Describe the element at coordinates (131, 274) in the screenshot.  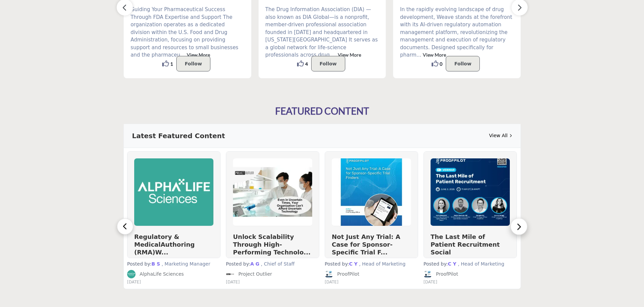
I see `img: AlphaLife Sciences` at that location.